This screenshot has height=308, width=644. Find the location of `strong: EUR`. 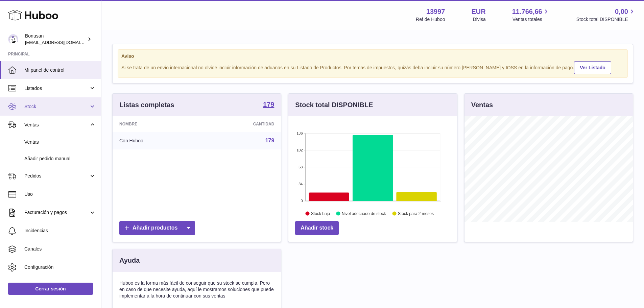

strong: EUR is located at coordinates (478, 12).